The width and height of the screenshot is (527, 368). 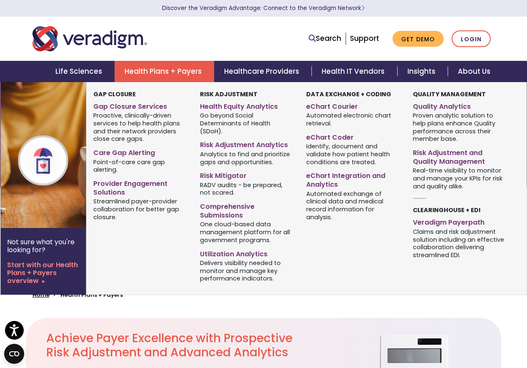 What do you see at coordinates (354, 71) in the screenshot?
I see `a: Health IT Vendors` at bounding box center [354, 71].